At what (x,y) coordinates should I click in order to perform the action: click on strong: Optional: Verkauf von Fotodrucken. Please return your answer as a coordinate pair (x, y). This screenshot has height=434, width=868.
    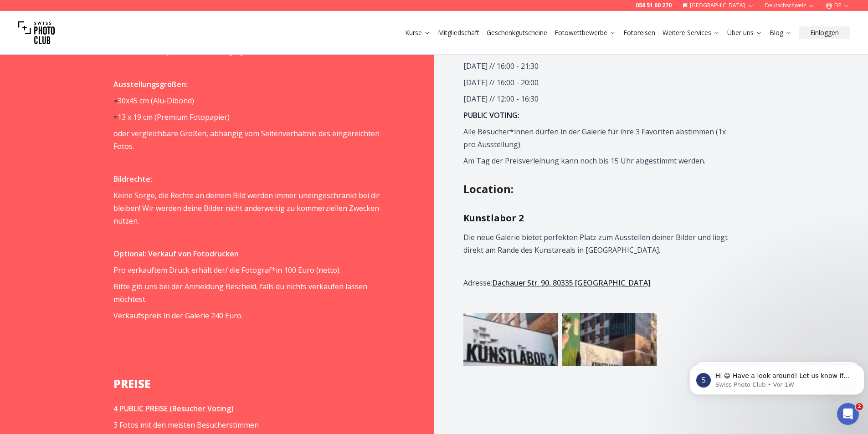
    Looking at the image, I should click on (176, 254).